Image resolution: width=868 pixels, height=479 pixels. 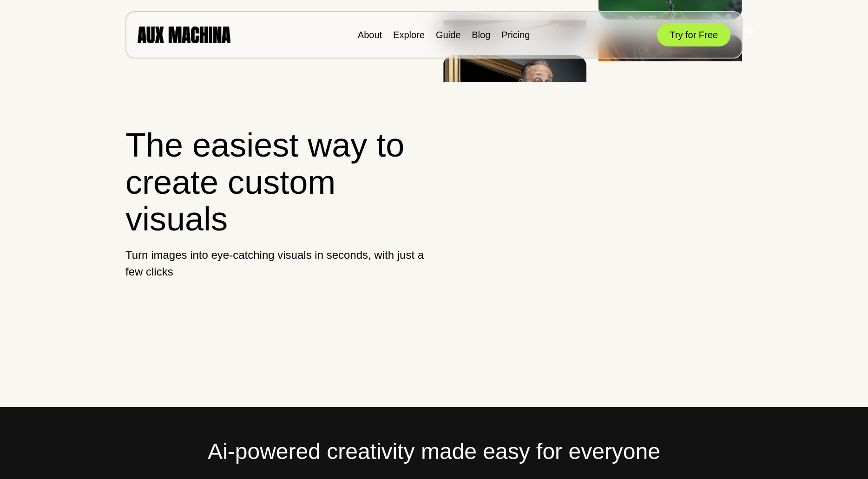 What do you see at coordinates (370, 35) in the screenshot?
I see `a: About` at bounding box center [370, 35].